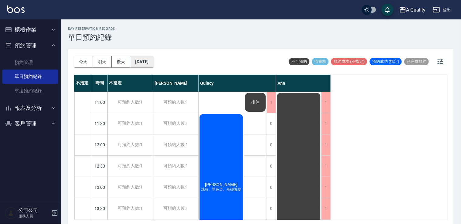 This screenshot has height=224, width=461. Describe the element at coordinates (83, 62) in the screenshot. I see `button: 今天` at that location.